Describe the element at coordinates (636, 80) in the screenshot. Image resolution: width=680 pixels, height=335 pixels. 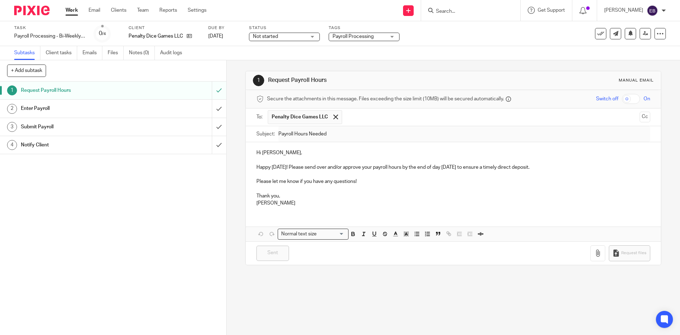
I see `div: Manual email` at that location.